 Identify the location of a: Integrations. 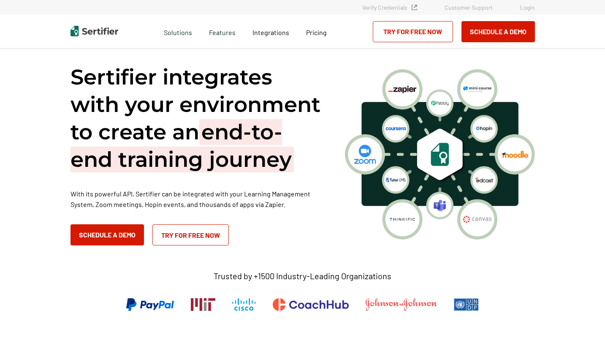
(271, 31).